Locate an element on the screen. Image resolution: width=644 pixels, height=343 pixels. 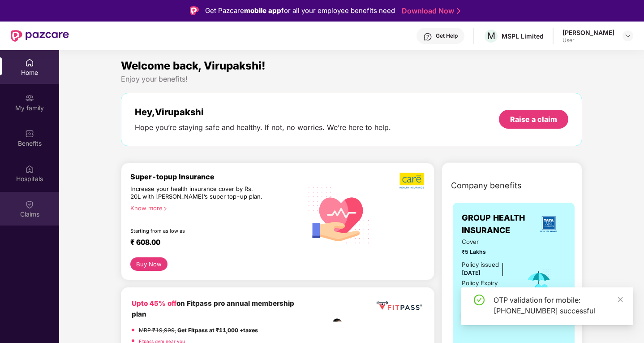
span: check-circle is located at coordinates (479, 300).